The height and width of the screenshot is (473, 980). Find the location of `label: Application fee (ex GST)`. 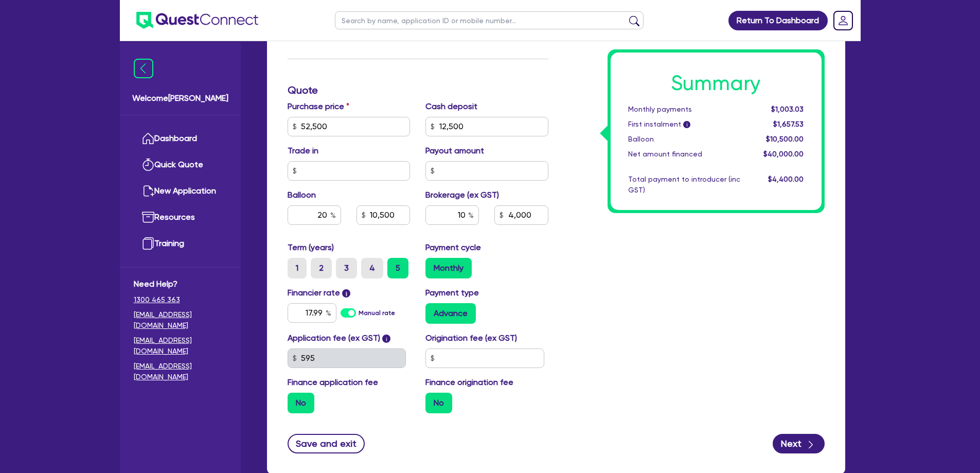

label: Application fee (ex GST) is located at coordinates (334, 338).